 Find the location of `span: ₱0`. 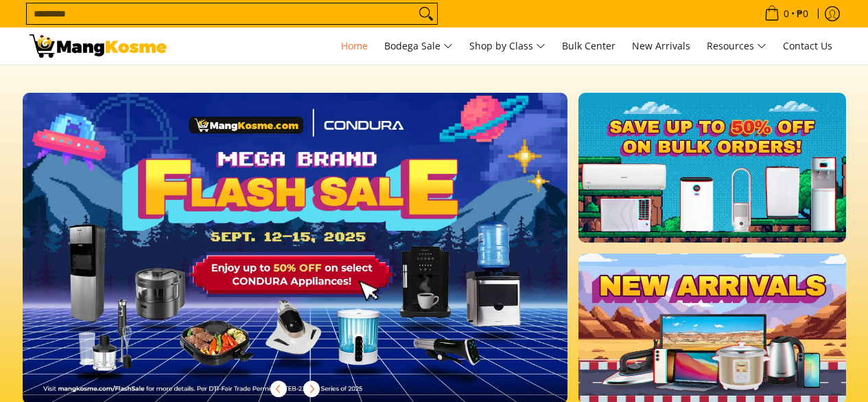

span: ₱0 is located at coordinates (802, 14).